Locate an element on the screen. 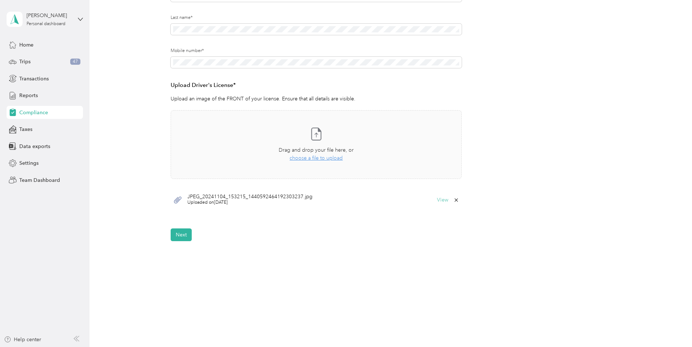  span: Settings is located at coordinates (29, 163).